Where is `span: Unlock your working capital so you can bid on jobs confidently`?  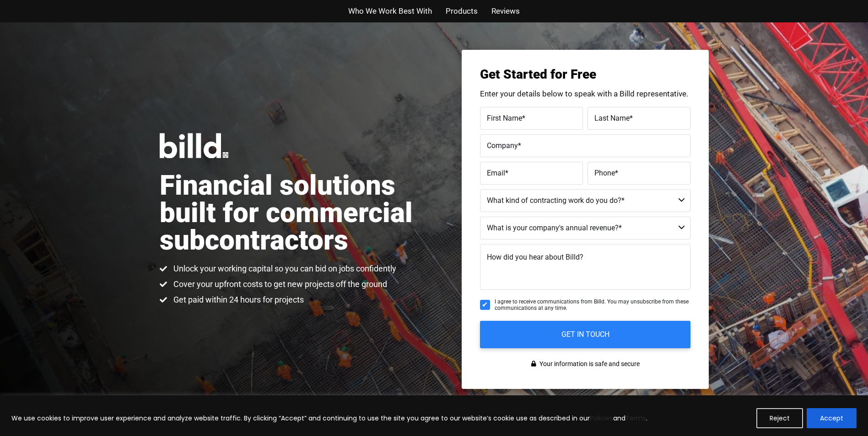 span: Unlock your working capital so you can bid on jobs confidently is located at coordinates (283, 269).